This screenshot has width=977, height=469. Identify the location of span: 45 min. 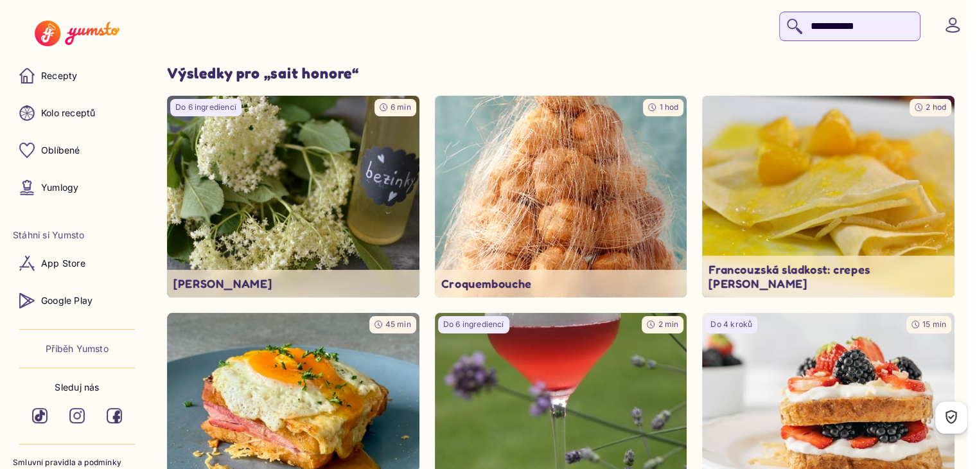
(398, 324).